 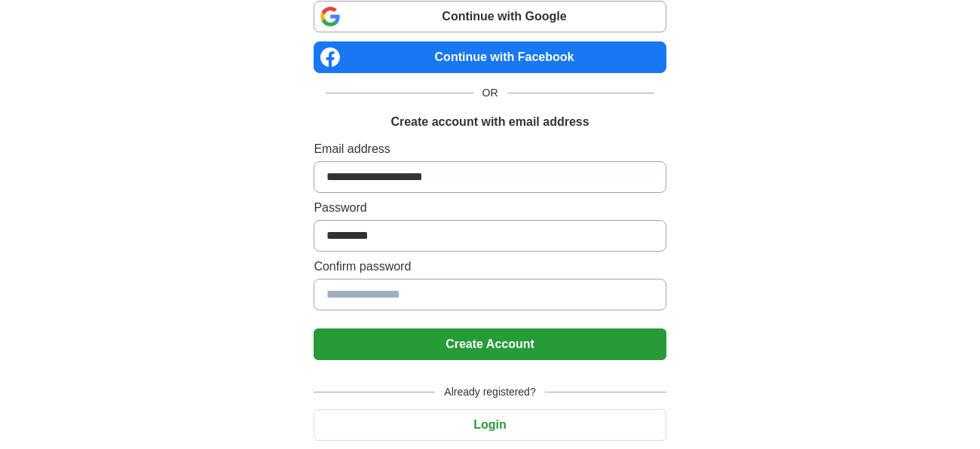 What do you see at coordinates (489, 425) in the screenshot?
I see `button: Login` at bounding box center [489, 425].